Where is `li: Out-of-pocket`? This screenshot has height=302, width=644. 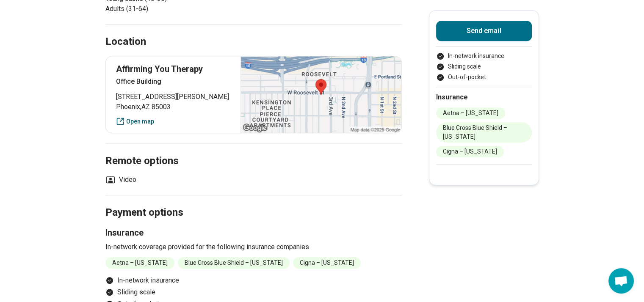 li: Out-of-pocket is located at coordinates (484, 77).